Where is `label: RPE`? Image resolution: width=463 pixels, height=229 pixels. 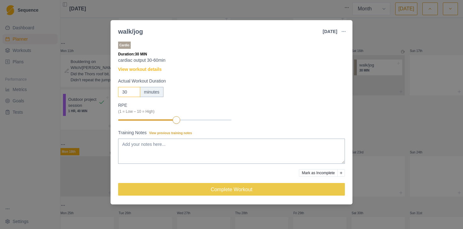 label: RPE is located at coordinates (173, 108).